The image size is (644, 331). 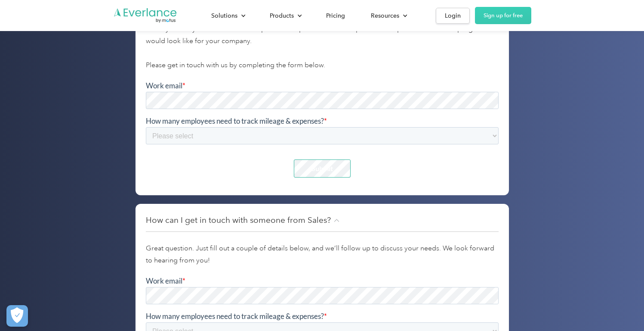 What do you see at coordinates (323, 254) in the screenshot?
I see `p: Great question. Just fill out a couple of details below, and we’ll follow up to discuss your need...` at bounding box center [323, 254].